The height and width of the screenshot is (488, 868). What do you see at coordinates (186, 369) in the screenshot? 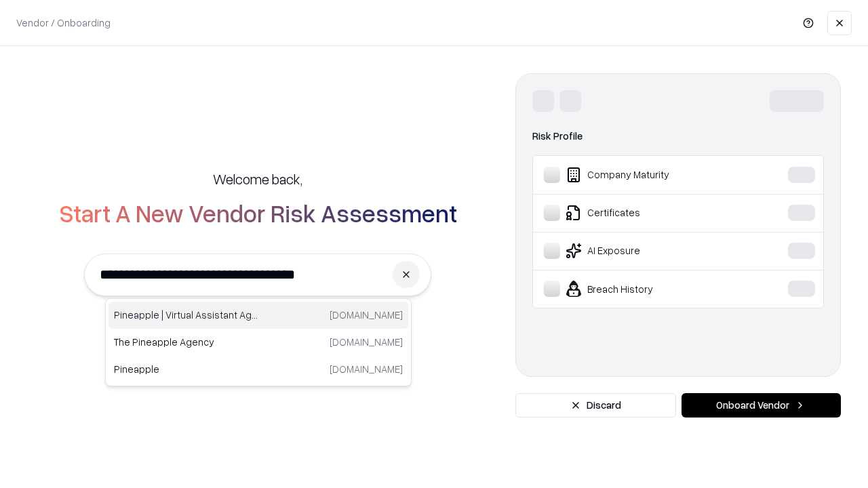
I see `p: Pineapple` at bounding box center [186, 369].